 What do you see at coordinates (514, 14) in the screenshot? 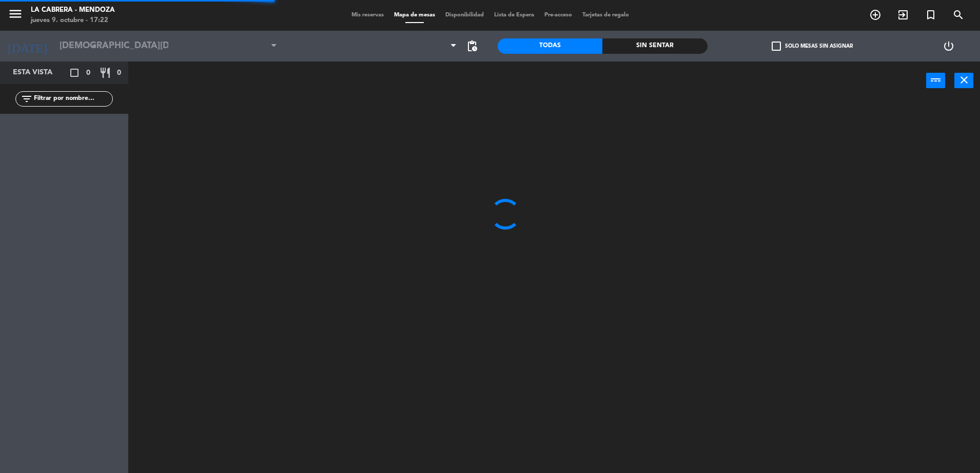
I see `span: Lista de Espera` at bounding box center [514, 14].